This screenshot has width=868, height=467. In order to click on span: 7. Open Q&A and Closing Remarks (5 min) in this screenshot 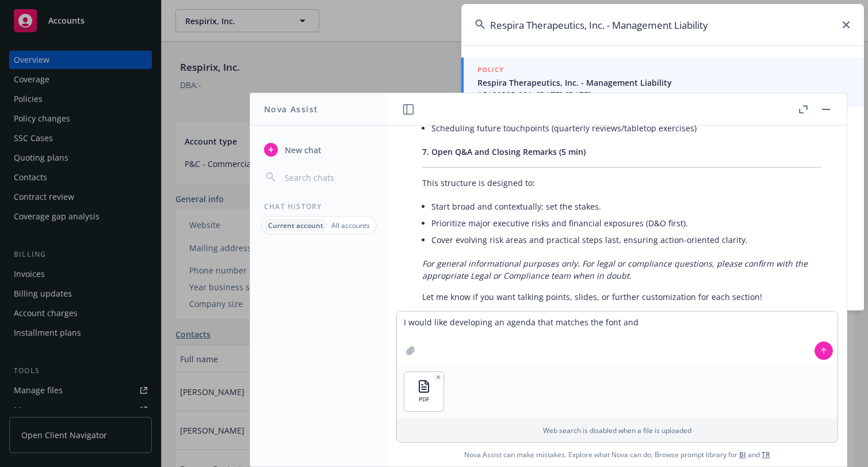, I will do `click(504, 152)`.